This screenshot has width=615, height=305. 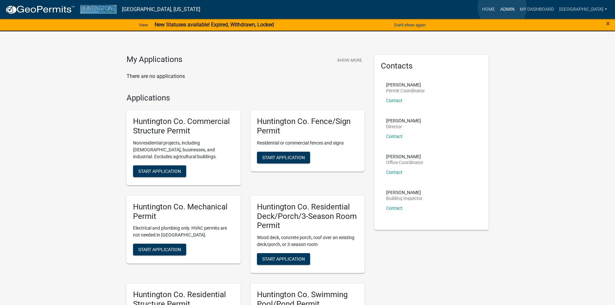 What do you see at coordinates (404, 198) in the screenshot?
I see `p: Building Inspector` at bounding box center [404, 198].